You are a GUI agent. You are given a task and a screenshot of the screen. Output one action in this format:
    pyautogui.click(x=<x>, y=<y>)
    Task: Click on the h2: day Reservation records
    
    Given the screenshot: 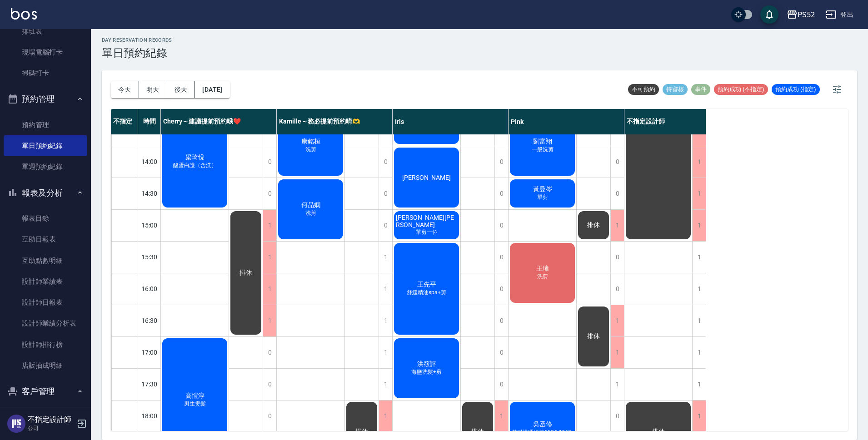 What is the action you would take?
    pyautogui.click(x=136, y=40)
    